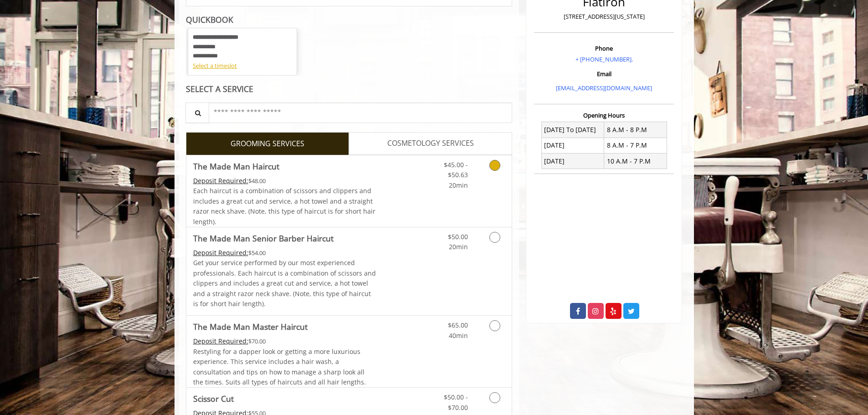 The image size is (868, 415). Describe the element at coordinates (455, 169) in the screenshot. I see `span: $45.00 - $50.63` at that location.